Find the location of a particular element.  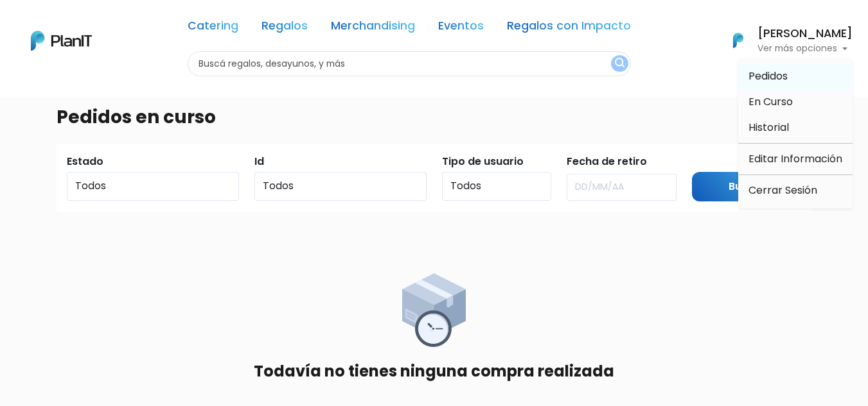

span: En Curso is located at coordinates (770, 102).